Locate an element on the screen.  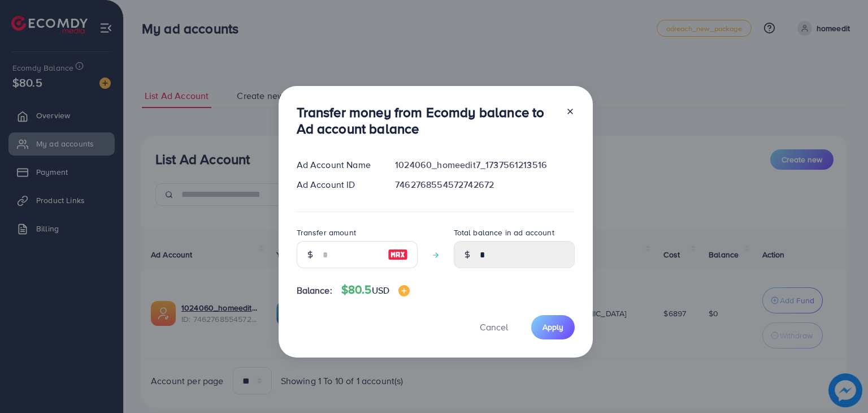
button: Cancel is located at coordinates (494, 326).